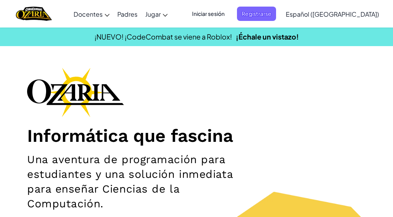 The image size is (393, 217). I want to click on span: Iniciar sesión, so click(208, 14).